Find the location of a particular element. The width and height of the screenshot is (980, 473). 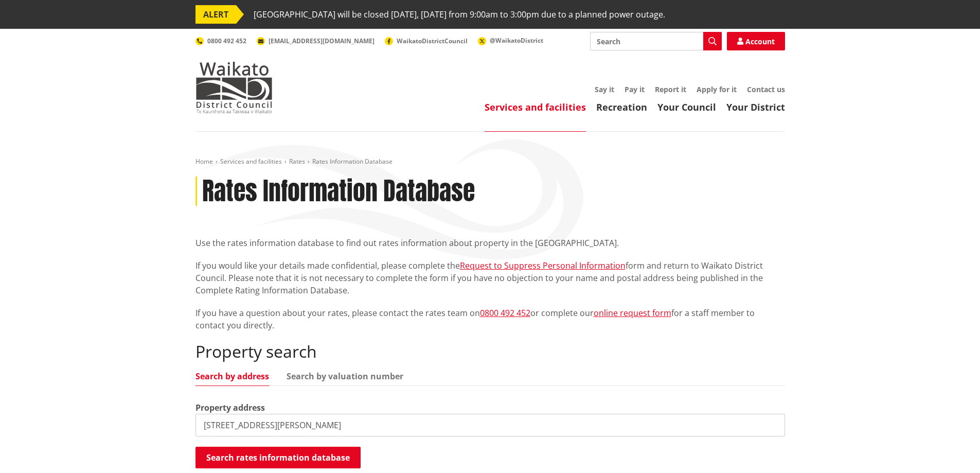

a: Your District is located at coordinates (756, 107).